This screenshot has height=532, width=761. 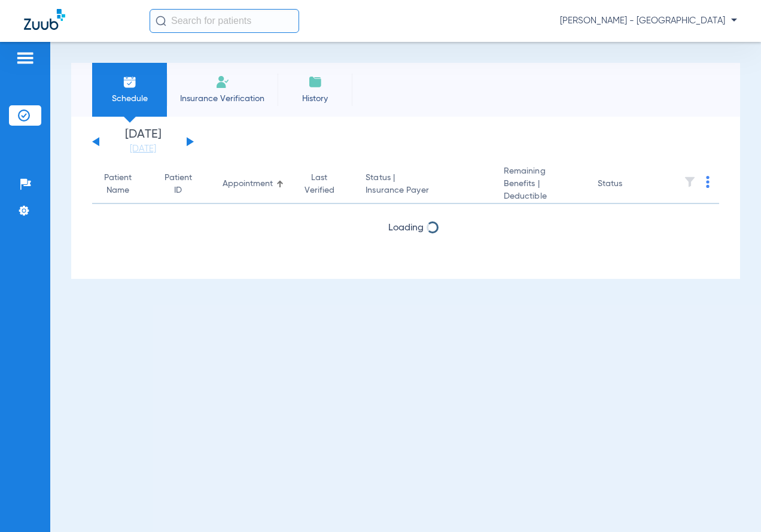 I want to click on img: filter.svg, so click(x=690, y=182).